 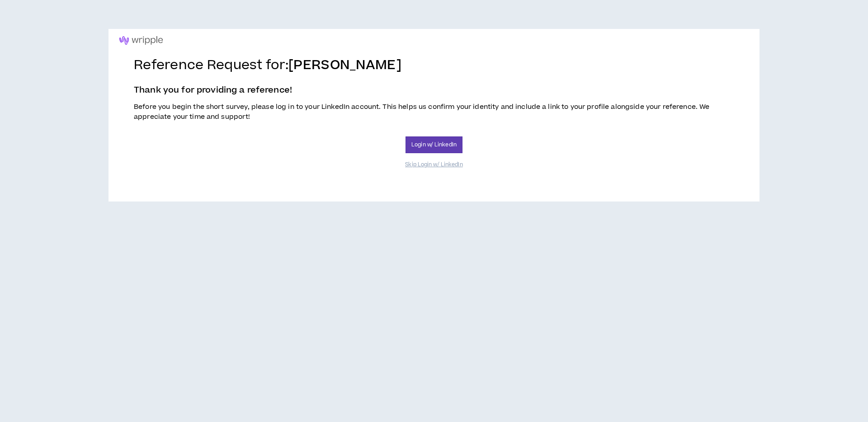 I want to click on p: Before you begin the short survey, please log in to your LinkedIn account. This helps us confirm ..., so click(x=434, y=109).